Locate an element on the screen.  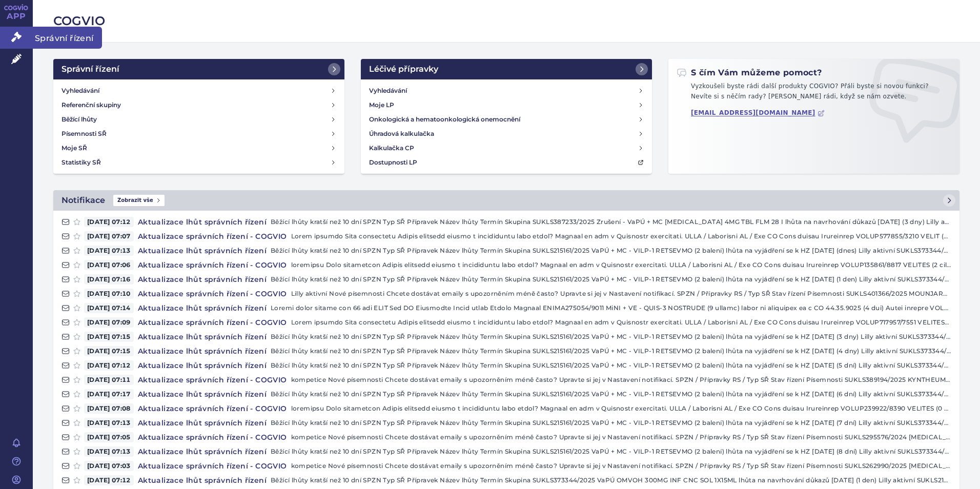
h4: Statistiky SŘ is located at coordinates (81, 163).